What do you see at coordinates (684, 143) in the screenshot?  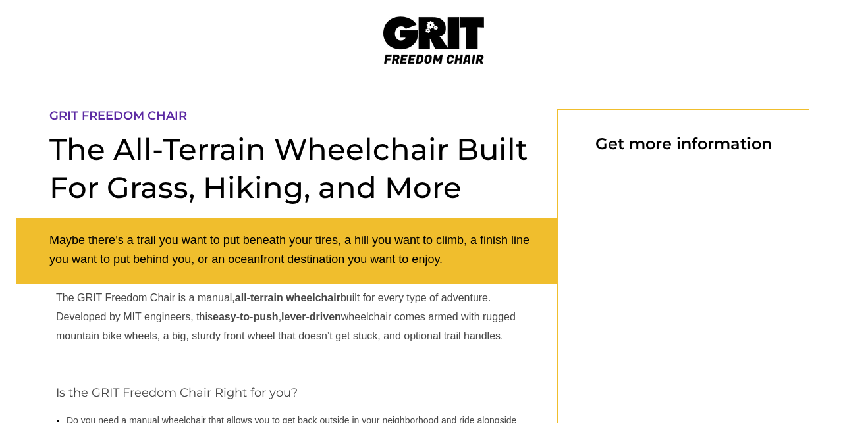 I see `span: Get more information` at bounding box center [684, 143].